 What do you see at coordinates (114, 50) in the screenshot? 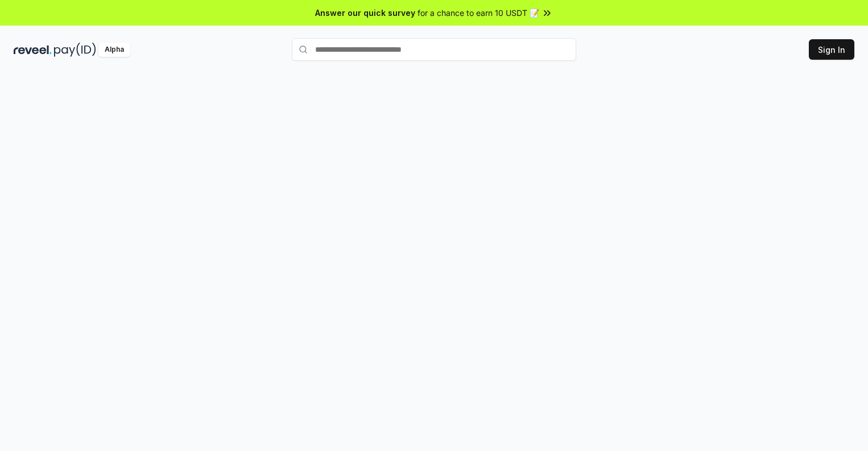
I see `div: Alpha` at bounding box center [114, 50].